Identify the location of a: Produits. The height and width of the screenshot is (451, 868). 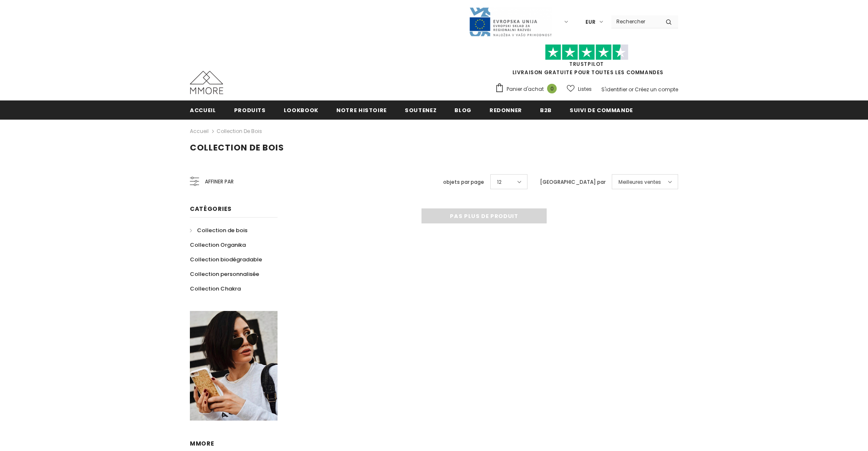
(250, 110).